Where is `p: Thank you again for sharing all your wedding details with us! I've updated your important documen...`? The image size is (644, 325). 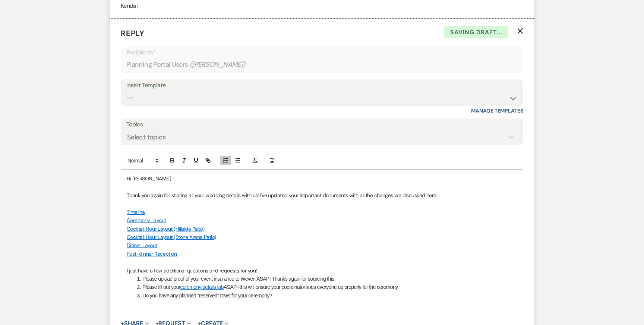
p: Thank you again for sharing all your wedding details with us! I've updated your important documen... is located at coordinates (322, 195).